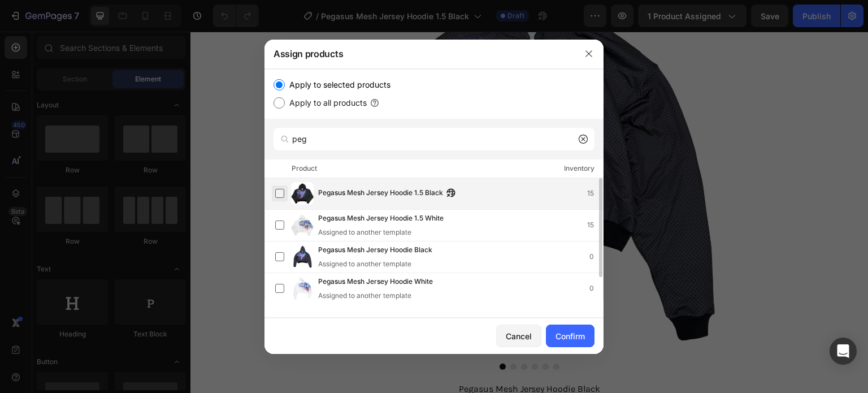 Image resolution: width=868 pixels, height=393 pixels. I want to click on button: Cancel, so click(519, 336).